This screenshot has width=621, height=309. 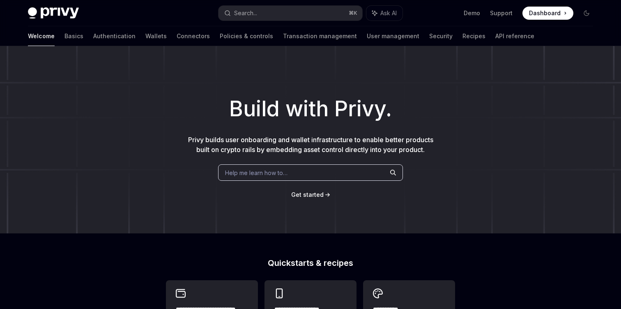 What do you see at coordinates (474, 36) in the screenshot?
I see `a: Recipes` at bounding box center [474, 36].